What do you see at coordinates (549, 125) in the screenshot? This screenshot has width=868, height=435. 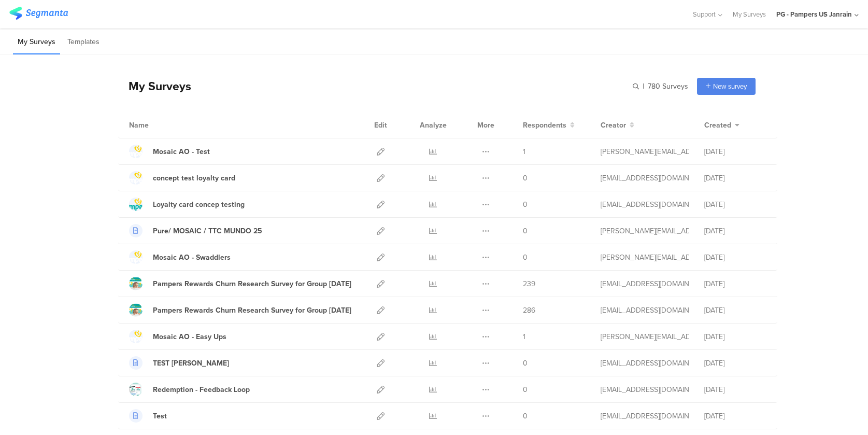 I see `button: Respondents` at bounding box center [549, 125].